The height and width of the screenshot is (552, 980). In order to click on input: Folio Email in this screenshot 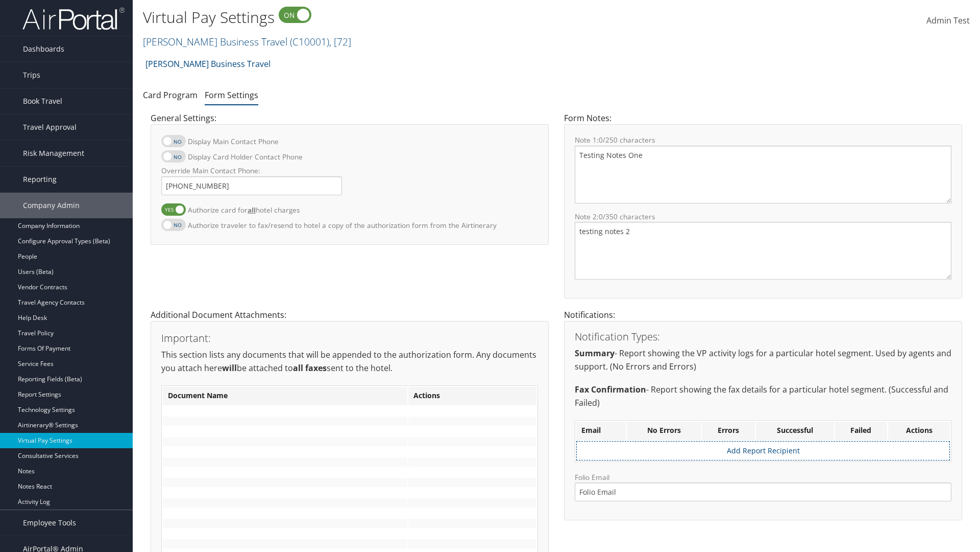, I will do `click(763, 492)`.